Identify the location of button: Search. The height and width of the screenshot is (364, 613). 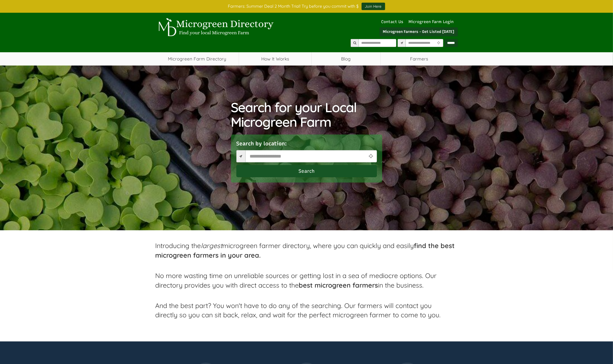
(306, 171).